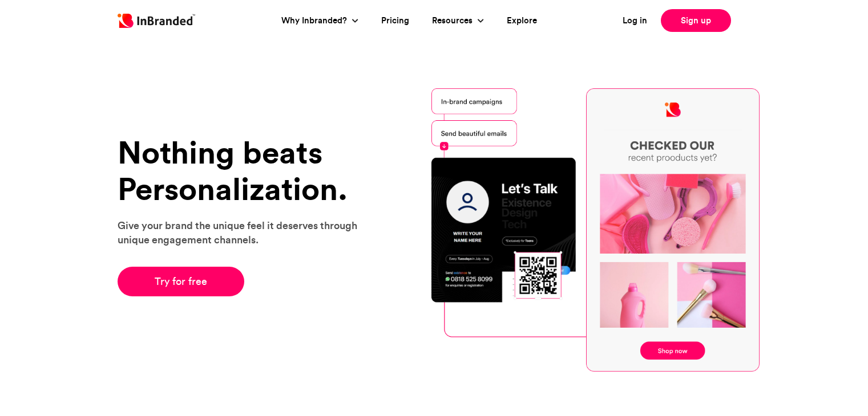  Describe the element at coordinates (156, 21) in the screenshot. I see `img: Inbranded` at that location.